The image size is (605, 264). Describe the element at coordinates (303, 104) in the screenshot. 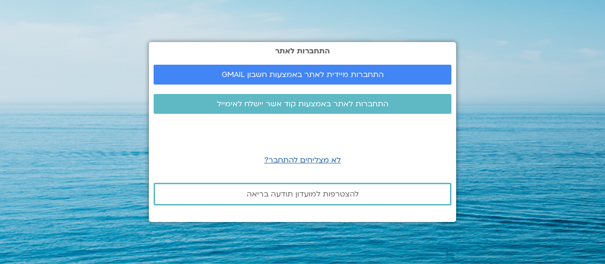

I see `a: התחברות לאתר באמצעות קוד אשר יישלח לאימייל` at that location.